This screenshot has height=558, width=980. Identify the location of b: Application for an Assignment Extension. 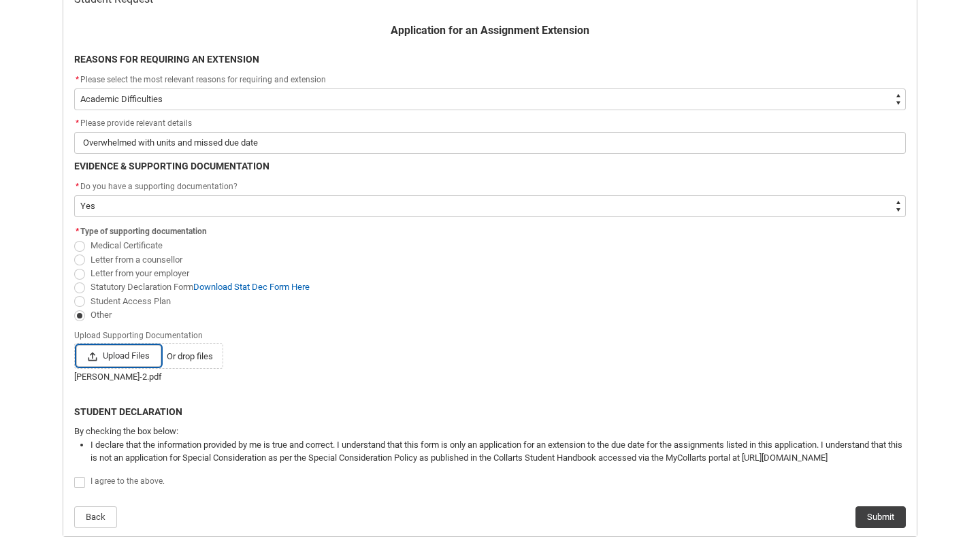
(490, 30).